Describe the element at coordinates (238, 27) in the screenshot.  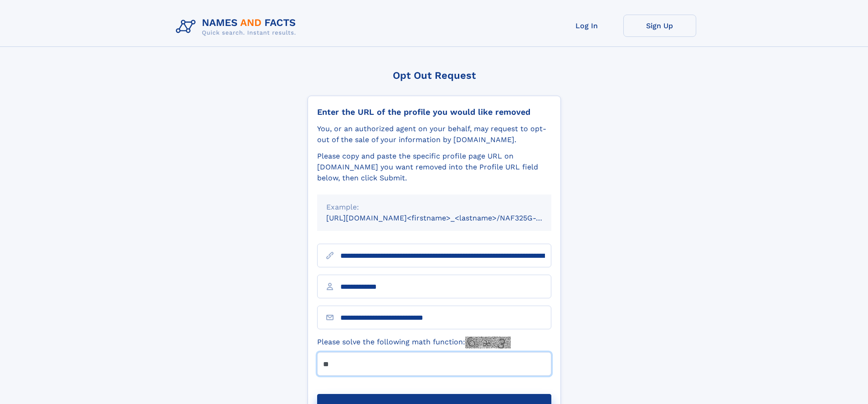
I see `img: Logo Names and Facts` at that location.